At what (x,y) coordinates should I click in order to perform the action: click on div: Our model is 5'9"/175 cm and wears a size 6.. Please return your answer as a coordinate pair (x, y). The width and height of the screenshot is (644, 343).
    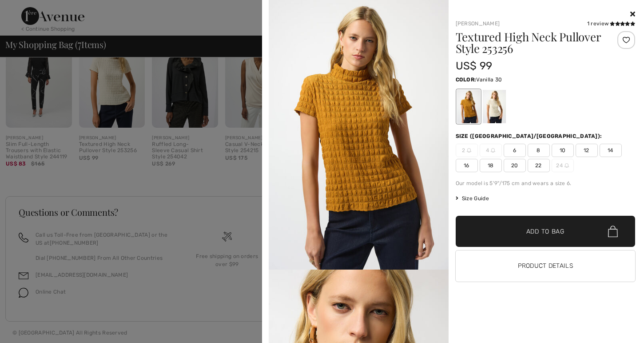
    Looking at the image, I should click on (545, 183).